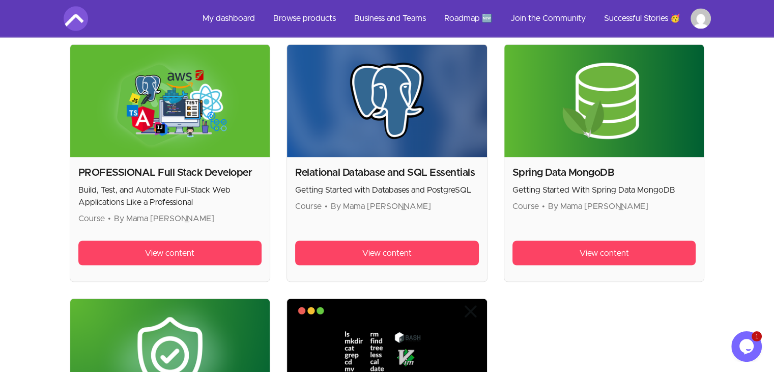  What do you see at coordinates (387, 172) in the screenshot?
I see `h2: Relational Database and SQL Essentials` at bounding box center [387, 172].